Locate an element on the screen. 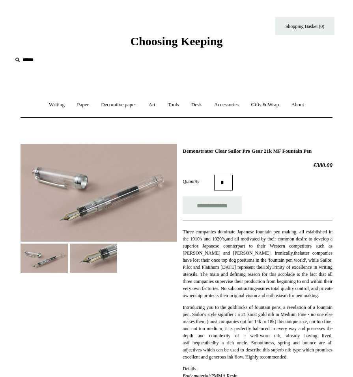  a: Writing is located at coordinates (57, 105).